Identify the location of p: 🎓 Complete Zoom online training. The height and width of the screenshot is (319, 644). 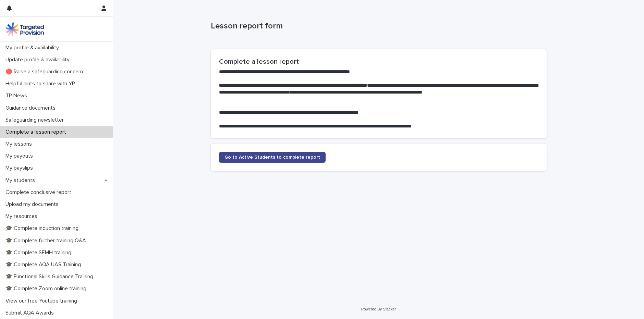
(47, 289).